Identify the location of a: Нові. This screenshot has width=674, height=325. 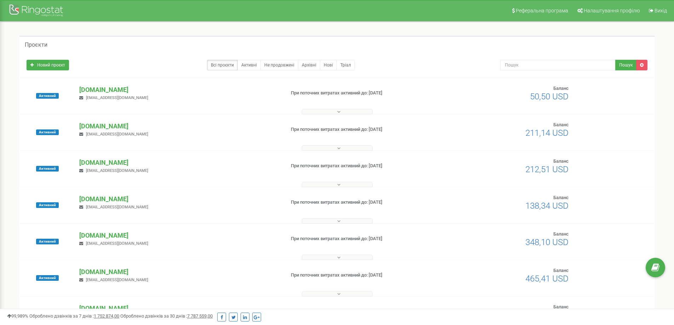
(328, 65).